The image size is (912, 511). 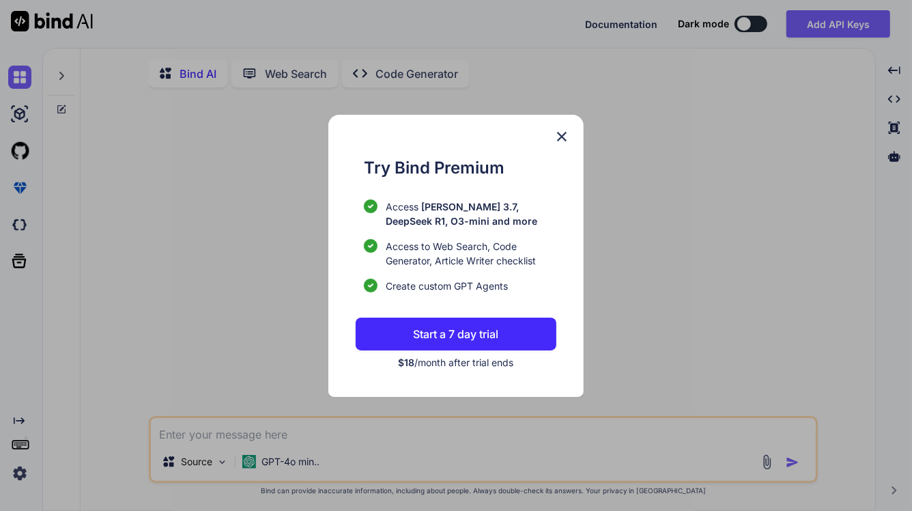 I want to click on h1: Try Bind Premium, so click(x=460, y=168).